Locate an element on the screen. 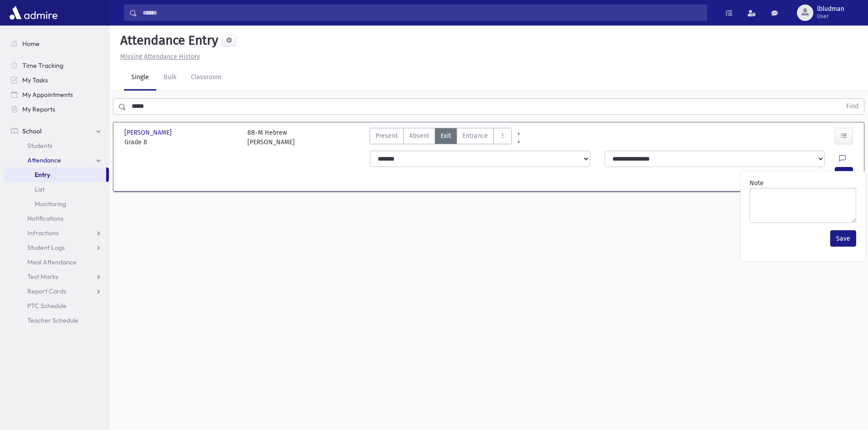 The height and width of the screenshot is (430, 868). a: Missing Attendance History is located at coordinates (158, 57).